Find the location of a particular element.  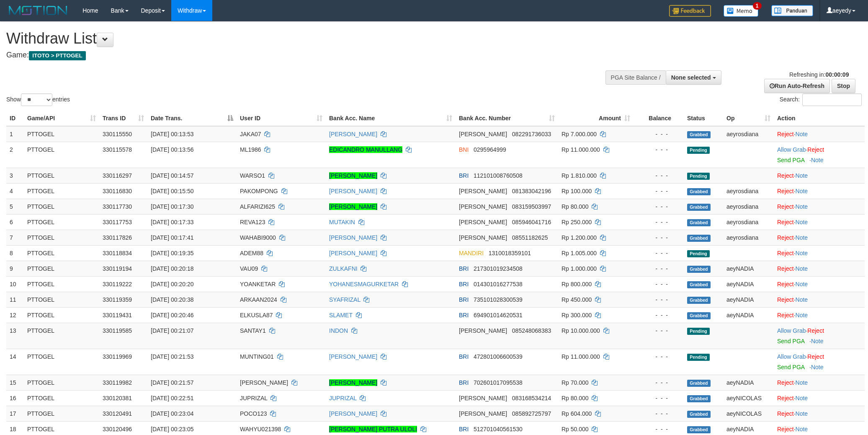

span: 330118834 is located at coordinates (117, 253).